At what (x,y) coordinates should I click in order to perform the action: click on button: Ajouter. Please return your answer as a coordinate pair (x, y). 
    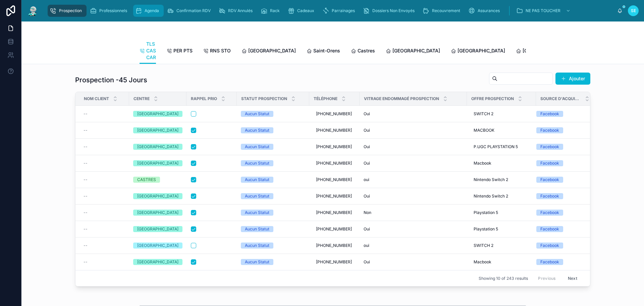
    Looking at the image, I should click on (573, 78).